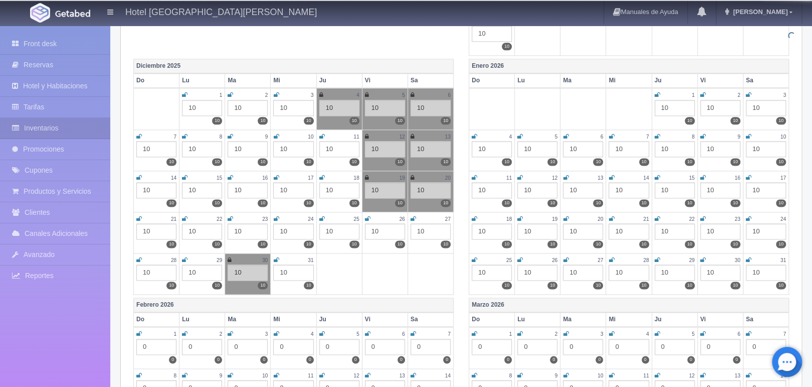 Image resolution: width=812 pixels, height=387 pixels. I want to click on small: 30, so click(738, 260).